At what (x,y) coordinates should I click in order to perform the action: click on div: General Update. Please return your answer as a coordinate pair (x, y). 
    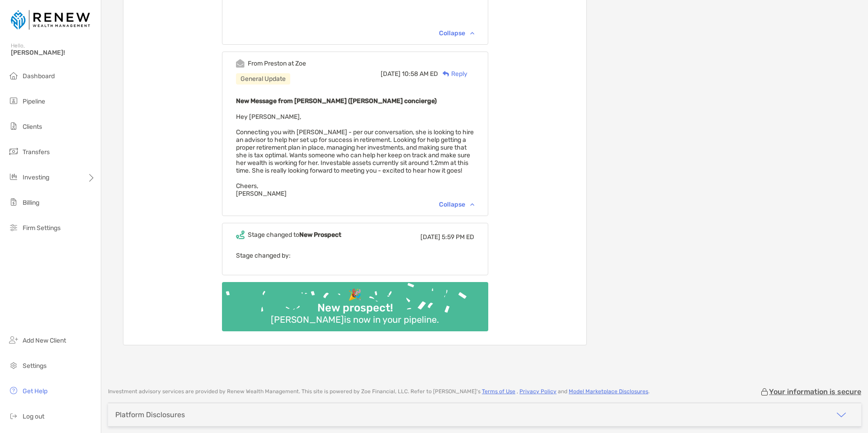
    Looking at the image, I should click on (263, 78).